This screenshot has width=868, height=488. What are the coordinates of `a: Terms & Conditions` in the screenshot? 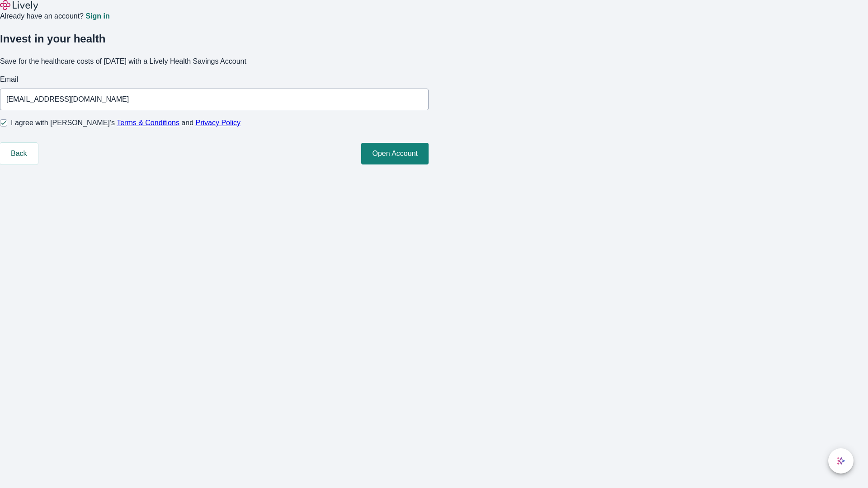 It's located at (148, 123).